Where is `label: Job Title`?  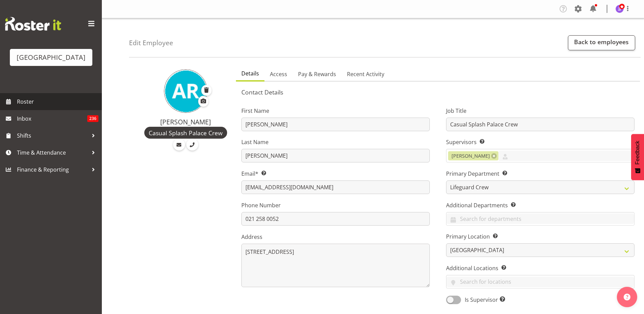
label: Job Title is located at coordinates (540, 111).